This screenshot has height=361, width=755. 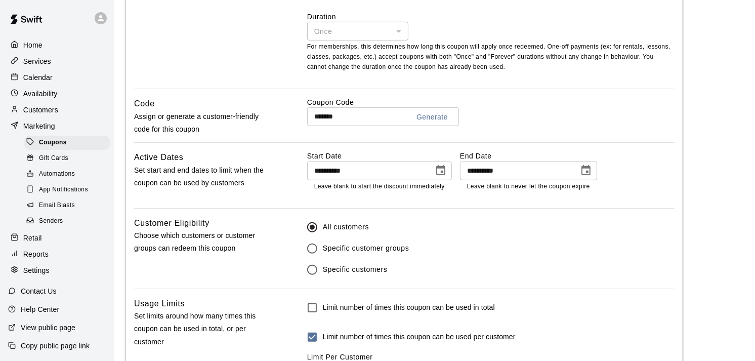 I want to click on p: Calendar, so click(x=38, y=77).